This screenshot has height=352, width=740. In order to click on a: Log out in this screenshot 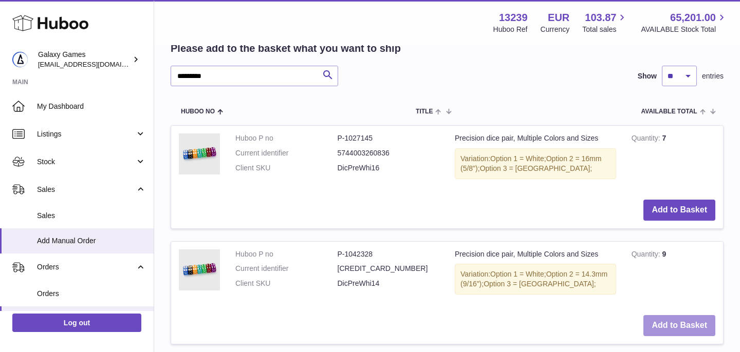, I will do `click(77, 323)`.